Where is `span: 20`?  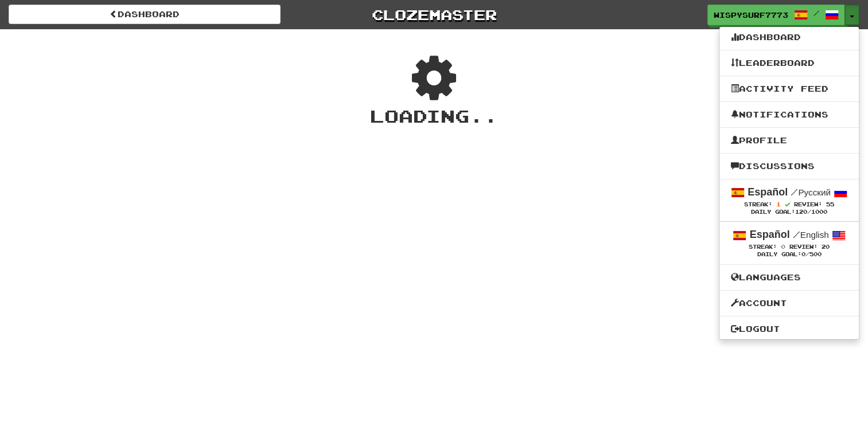
span: 20 is located at coordinates (825, 246).